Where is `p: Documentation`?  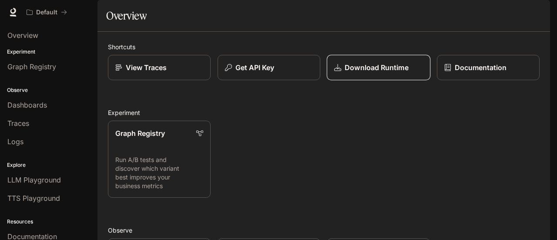
p: Documentation is located at coordinates (481, 67).